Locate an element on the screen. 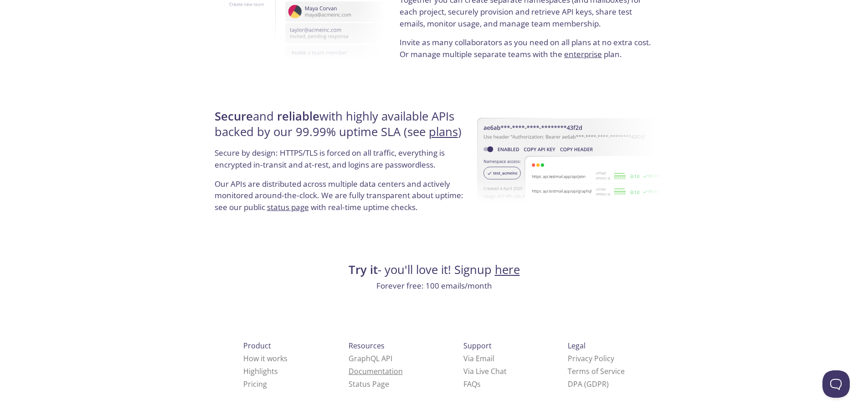 Image resolution: width=868 pixels, height=416 pixels. span: Legal is located at coordinates (577, 345).